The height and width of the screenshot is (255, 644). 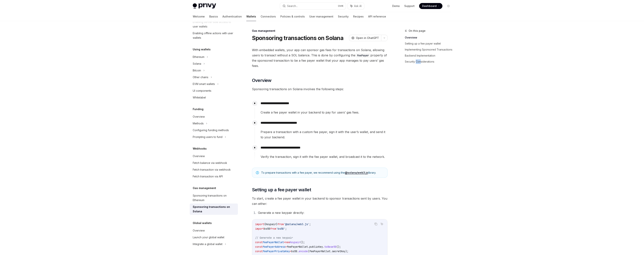 I want to click on button: Search...CtrlK, so click(x=313, y=6).